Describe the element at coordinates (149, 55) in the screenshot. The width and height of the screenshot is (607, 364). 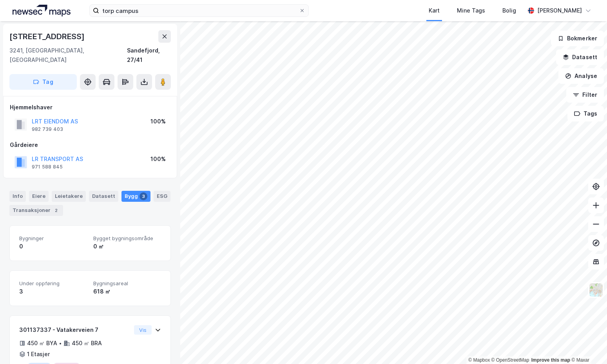
I see `div: Sandefjord, 27/41` at that location.